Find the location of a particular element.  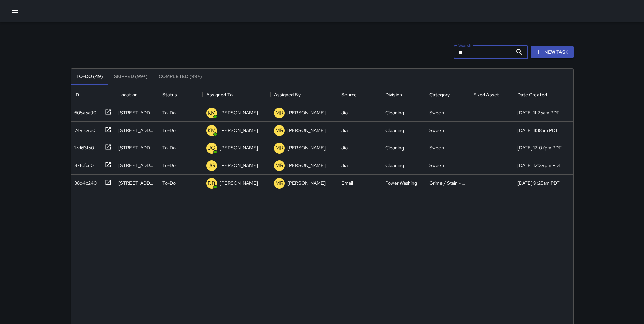

div: 560 9th Street is located at coordinates (137, 148).